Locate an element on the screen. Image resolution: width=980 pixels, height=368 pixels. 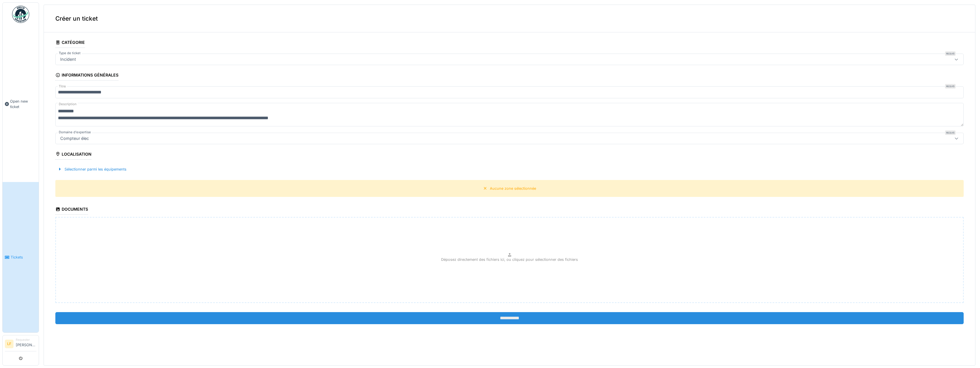
span: Tickets is located at coordinates (24, 257).